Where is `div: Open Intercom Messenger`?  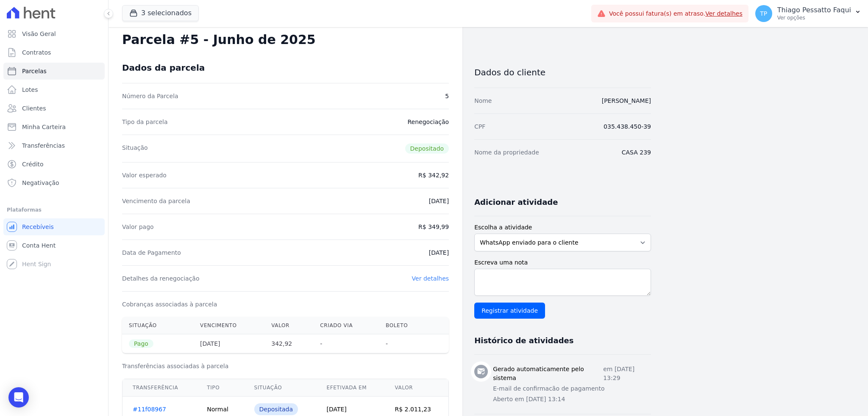 div: Open Intercom Messenger is located at coordinates (18, 398).